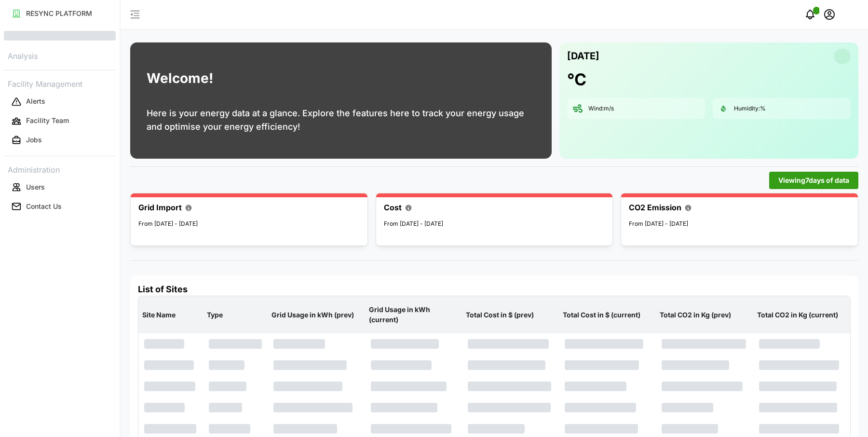  What do you see at coordinates (655, 207) in the screenshot?
I see `p: CO2 Emission` at bounding box center [655, 207].